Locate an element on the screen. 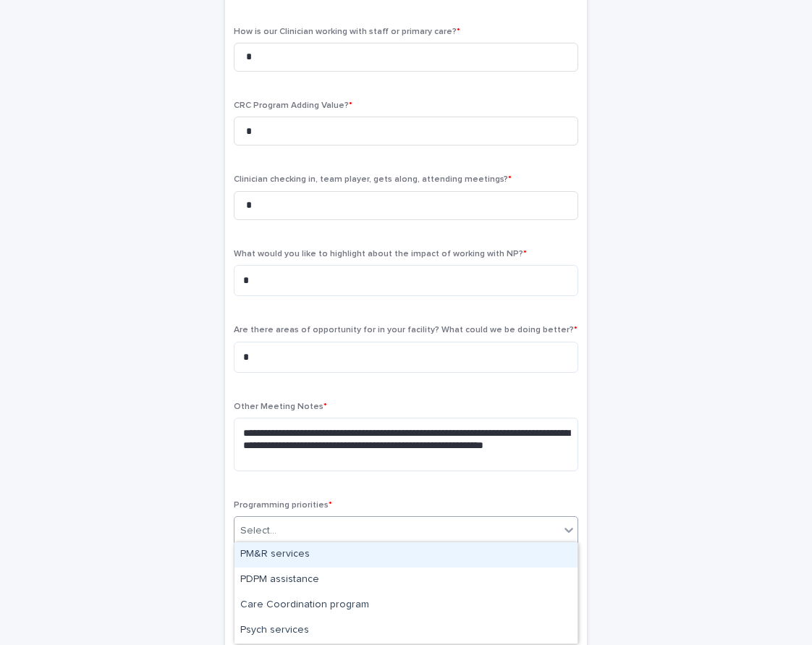 Image resolution: width=812 pixels, height=645 pixels. div: Psych services is located at coordinates (406, 631).